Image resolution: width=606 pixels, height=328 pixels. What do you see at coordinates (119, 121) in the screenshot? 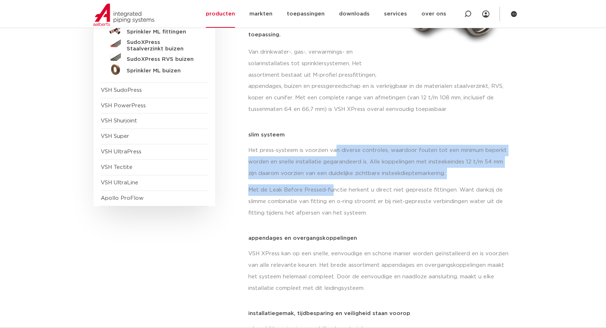
I see `span: VSH Shurjoint` at bounding box center [119, 121].